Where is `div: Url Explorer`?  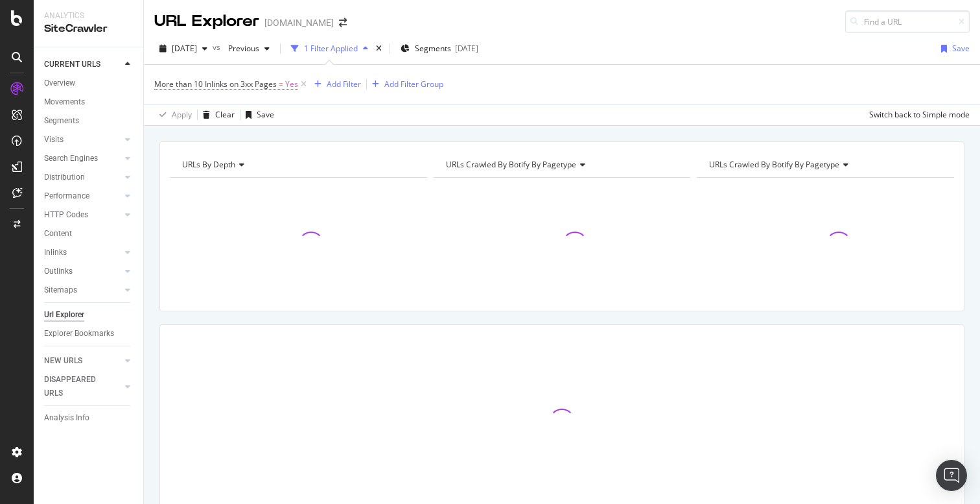
div: Url Explorer is located at coordinates (64, 314).